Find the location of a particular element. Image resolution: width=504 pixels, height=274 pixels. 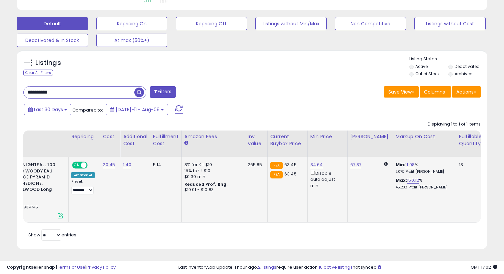

div: $10.01 - $10.83 is located at coordinates (212, 190).